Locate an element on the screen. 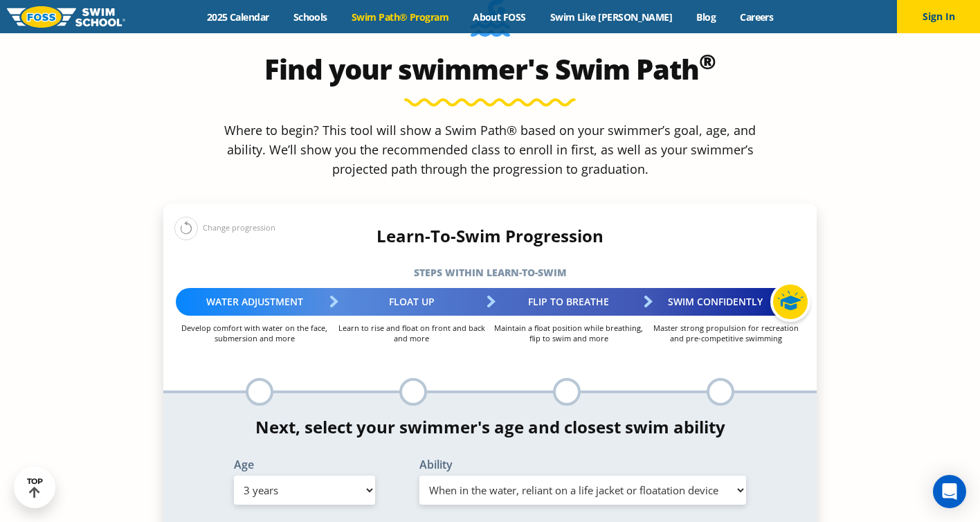  a: Blog is located at coordinates (706, 17).